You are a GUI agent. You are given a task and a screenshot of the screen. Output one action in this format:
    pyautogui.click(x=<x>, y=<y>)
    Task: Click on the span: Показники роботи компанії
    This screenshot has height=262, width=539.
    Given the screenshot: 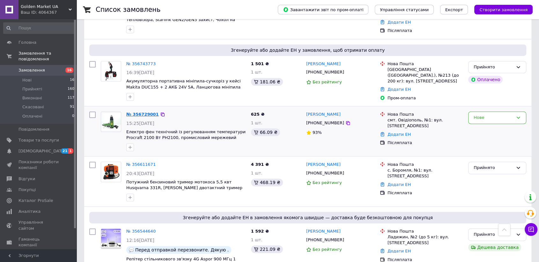 What is the action you would take?
    pyautogui.click(x=39, y=165)
    